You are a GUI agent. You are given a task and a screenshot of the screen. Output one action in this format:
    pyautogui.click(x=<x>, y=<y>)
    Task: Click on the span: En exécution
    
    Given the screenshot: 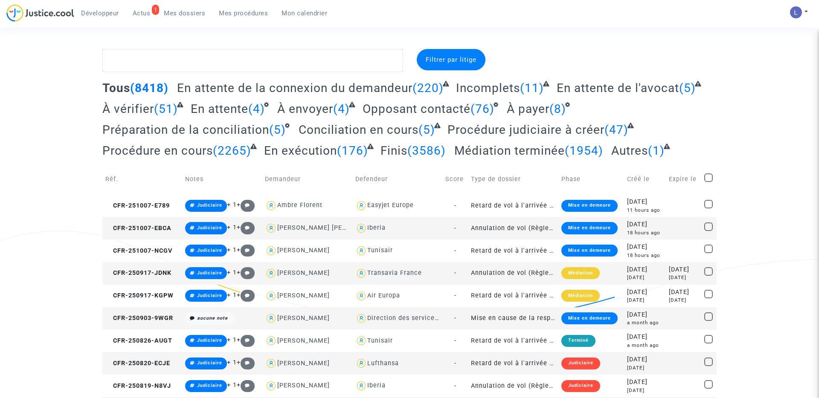 What is the action you would take?
    pyautogui.click(x=300, y=151)
    